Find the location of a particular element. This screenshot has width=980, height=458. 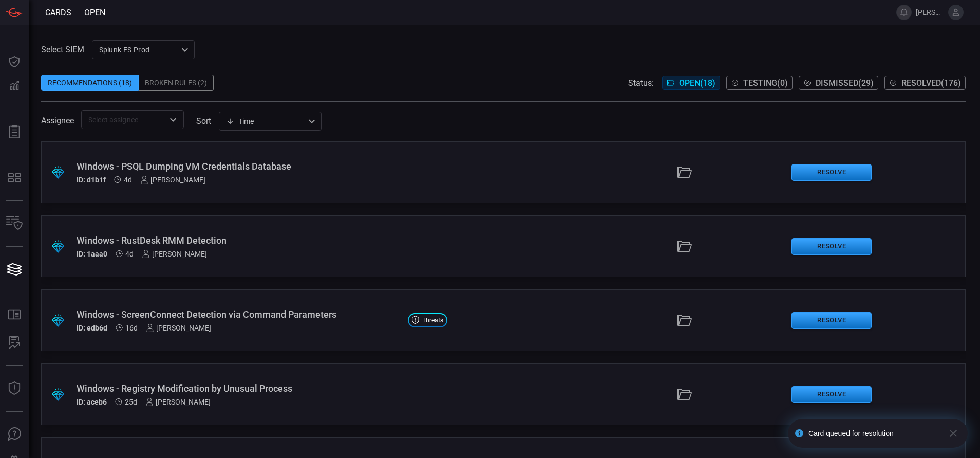

span: Cards is located at coordinates (58, 12).